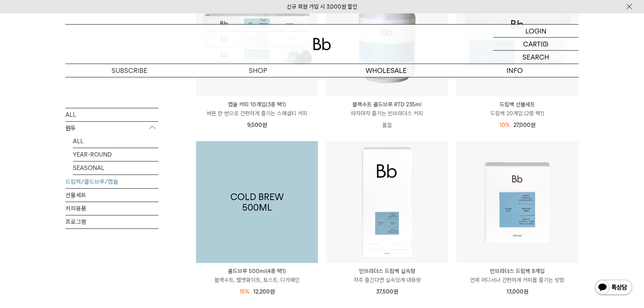  What do you see at coordinates (387, 113) in the screenshot?
I see `p: 따자마자 즐기는 빈브라더스 커피` at bounding box center [387, 113].